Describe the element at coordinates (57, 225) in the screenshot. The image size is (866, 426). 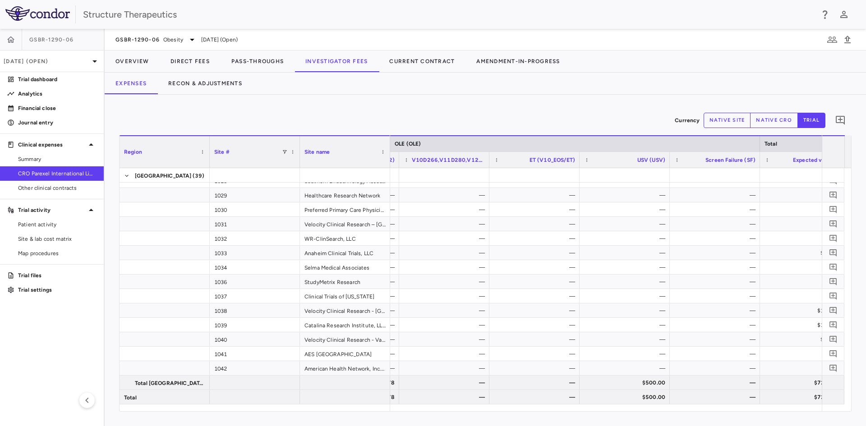
I see `span: Patient activity` at that location.